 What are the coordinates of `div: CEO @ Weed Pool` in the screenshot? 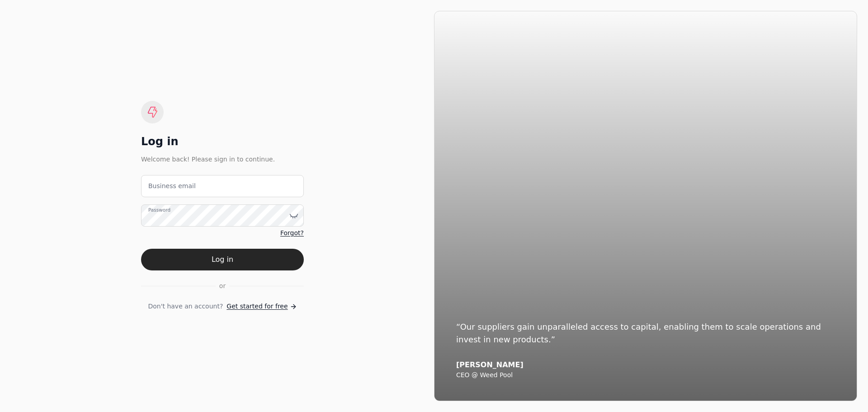 It's located at (646, 376).